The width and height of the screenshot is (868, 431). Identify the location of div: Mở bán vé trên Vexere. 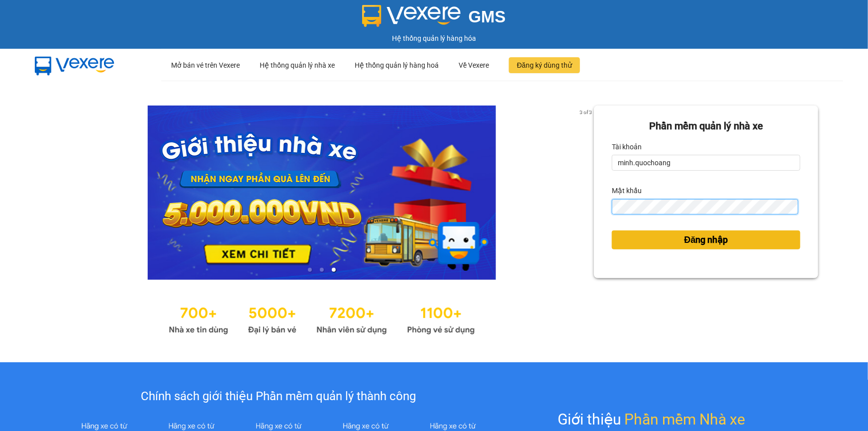
(205, 65).